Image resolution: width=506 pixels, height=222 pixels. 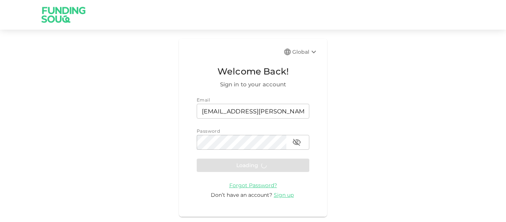 What do you see at coordinates (253, 111) in the screenshot?
I see `input: email` at bounding box center [253, 111].